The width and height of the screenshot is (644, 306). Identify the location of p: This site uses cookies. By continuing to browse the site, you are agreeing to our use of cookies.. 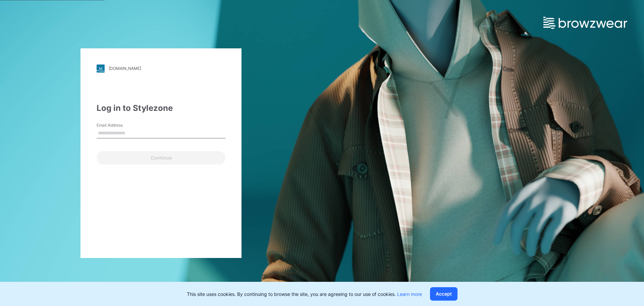
(304, 293).